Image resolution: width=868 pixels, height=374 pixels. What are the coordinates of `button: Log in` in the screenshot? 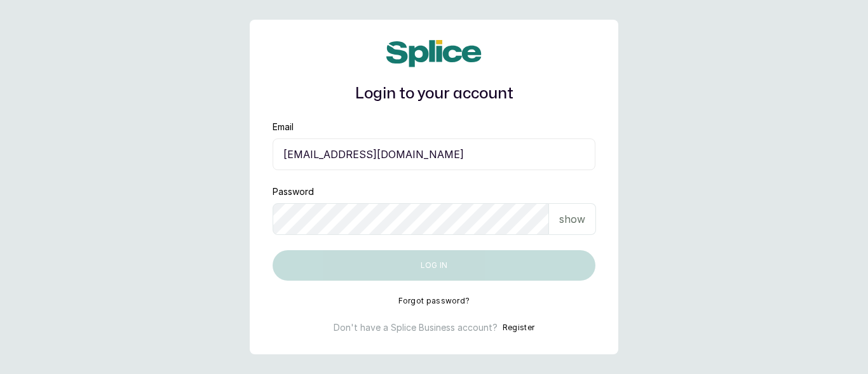 It's located at (434, 265).